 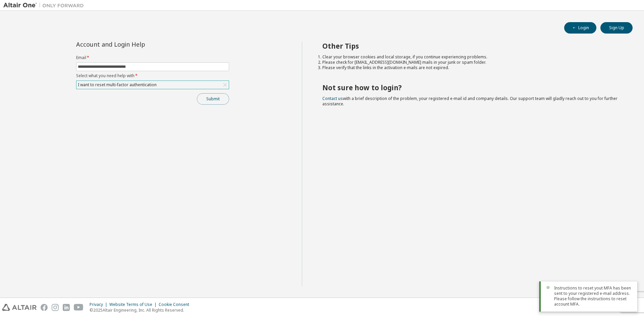 What do you see at coordinates (593, 296) in the screenshot?
I see `span: Instructions to reset yout MFA has been sent to your registered e-mail address. Please follow the...` at bounding box center [593, 296].